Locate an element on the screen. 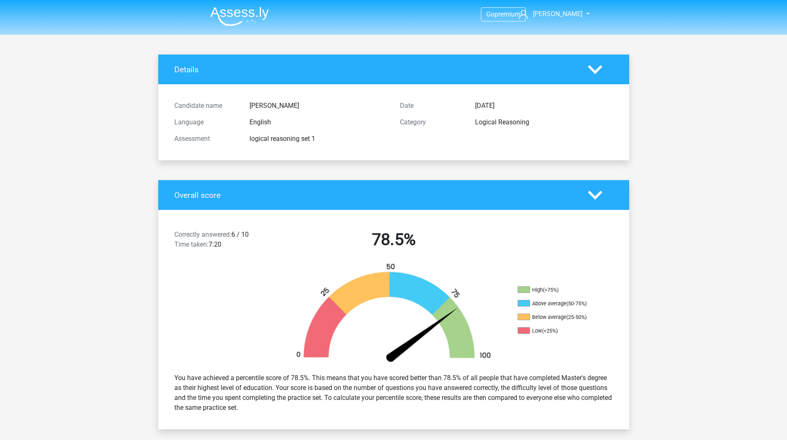 Image resolution: width=787 pixels, height=440 pixels. div: Logical Reasoning is located at coordinates (544, 122).